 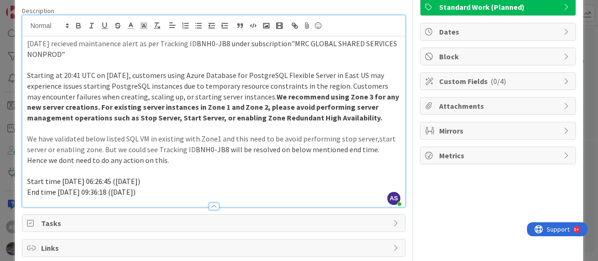 What do you see at coordinates (499, 57) in the screenshot?
I see `span: Block` at bounding box center [499, 57].